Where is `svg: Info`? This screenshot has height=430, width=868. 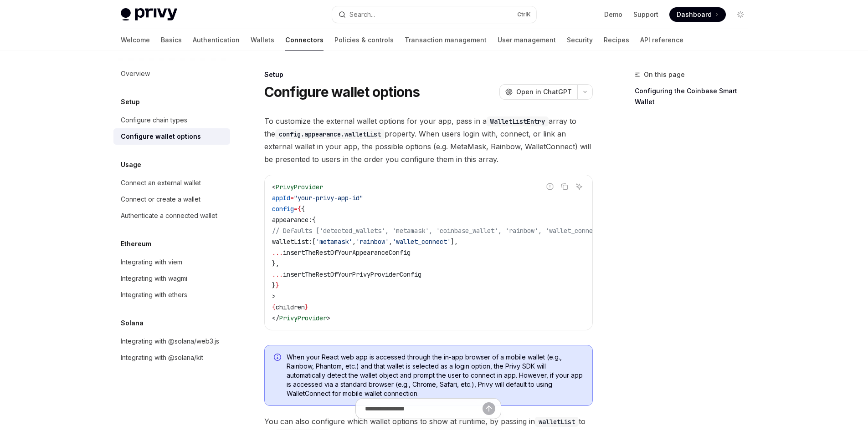 svg: Info is located at coordinates (278, 358).